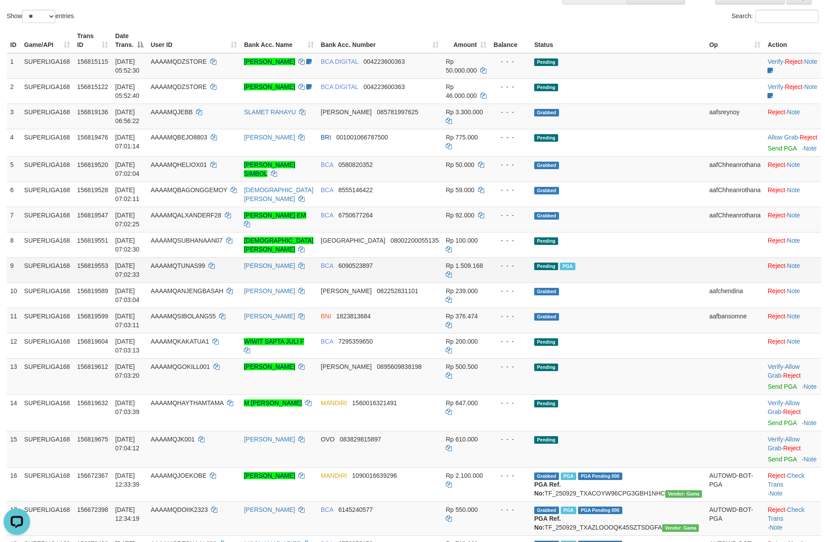 The height and width of the screenshot is (542, 825). What do you see at coordinates (92, 439) in the screenshot?
I see `span: 156819675` at bounding box center [92, 439].